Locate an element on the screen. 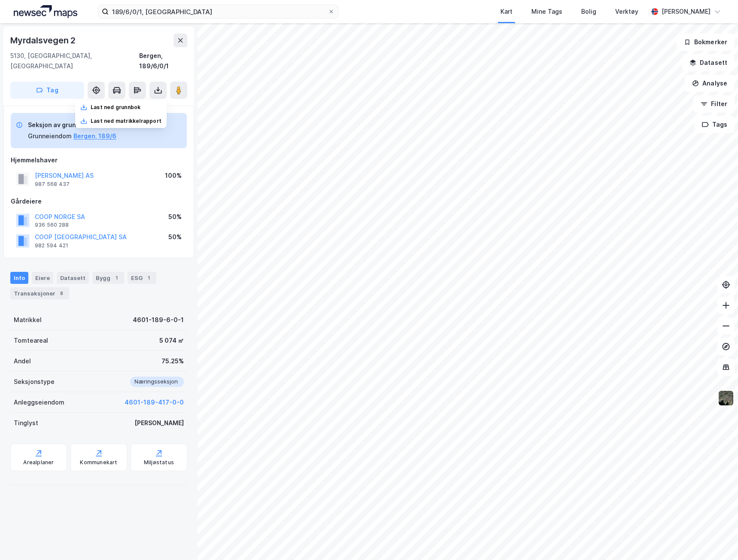 The height and width of the screenshot is (560, 738). div: 8 is located at coordinates (61, 293).